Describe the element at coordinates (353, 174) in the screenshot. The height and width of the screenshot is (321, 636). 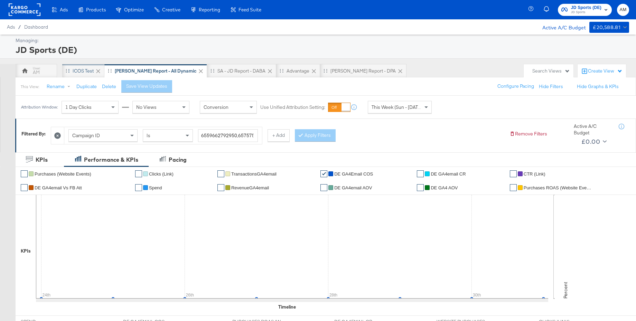
I see `span: DE GA4Email COS` at that location.